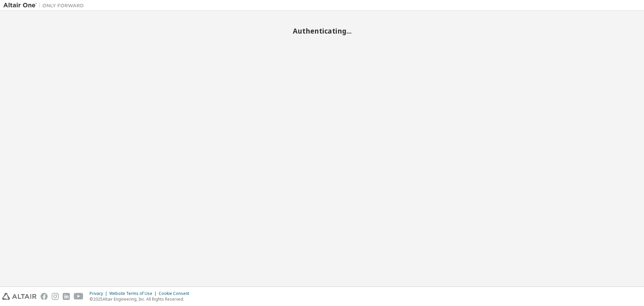 This screenshot has height=306, width=644. I want to click on div: Privacy, so click(99, 294).